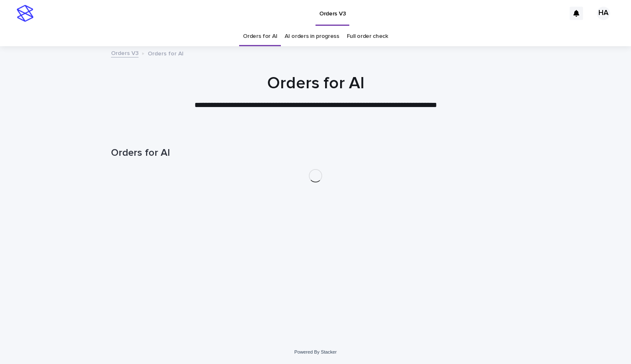 The image size is (631, 364). I want to click on p: Orders for AI, so click(166, 53).